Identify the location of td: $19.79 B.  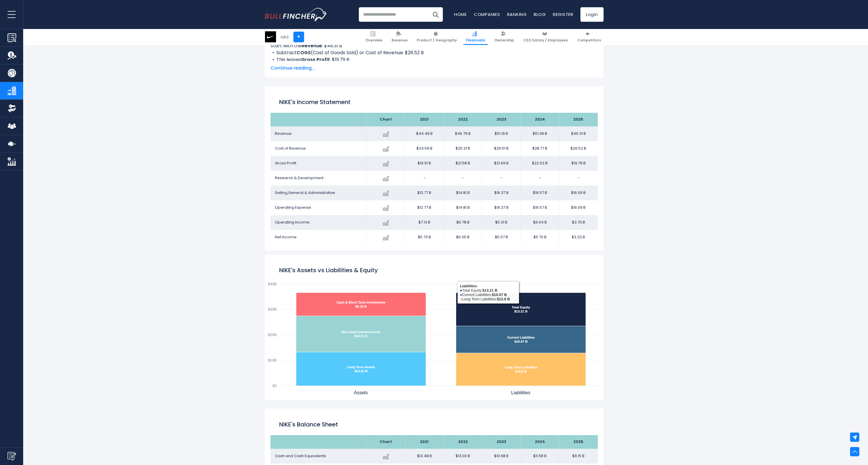
(578, 163).